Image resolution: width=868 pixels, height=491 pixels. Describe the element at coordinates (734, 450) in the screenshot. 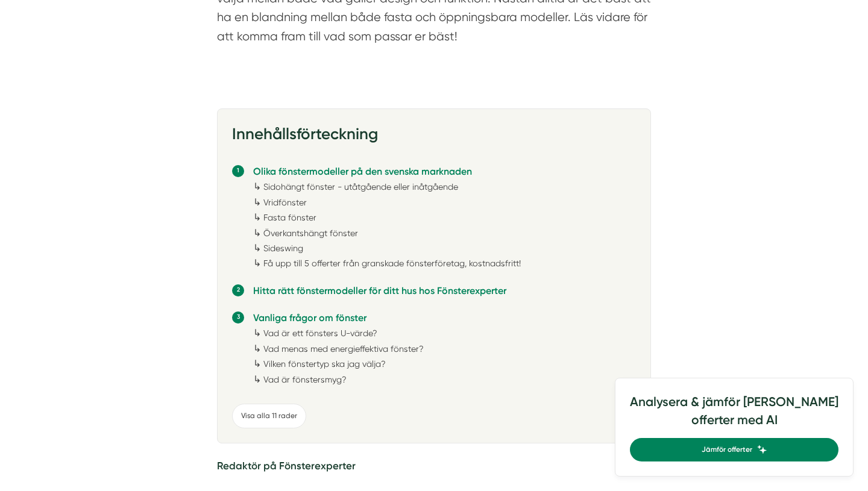

I see `a: Jämför offerter` at that location.